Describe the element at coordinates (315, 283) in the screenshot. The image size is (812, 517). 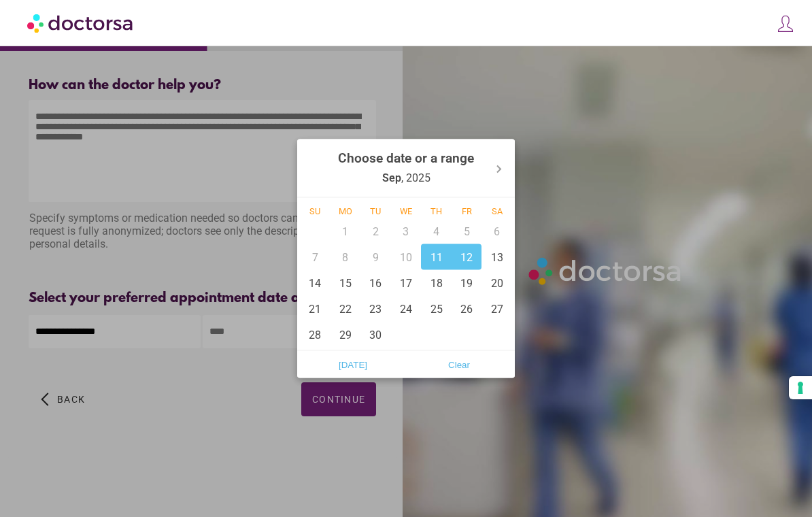
I see `div: 14` at that location.